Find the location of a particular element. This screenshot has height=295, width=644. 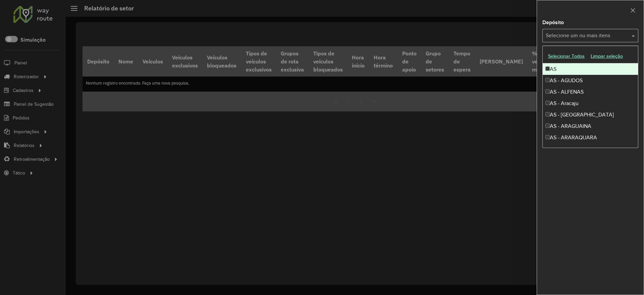

ng-dropdown-panel: Options list is located at coordinates (590, 96).